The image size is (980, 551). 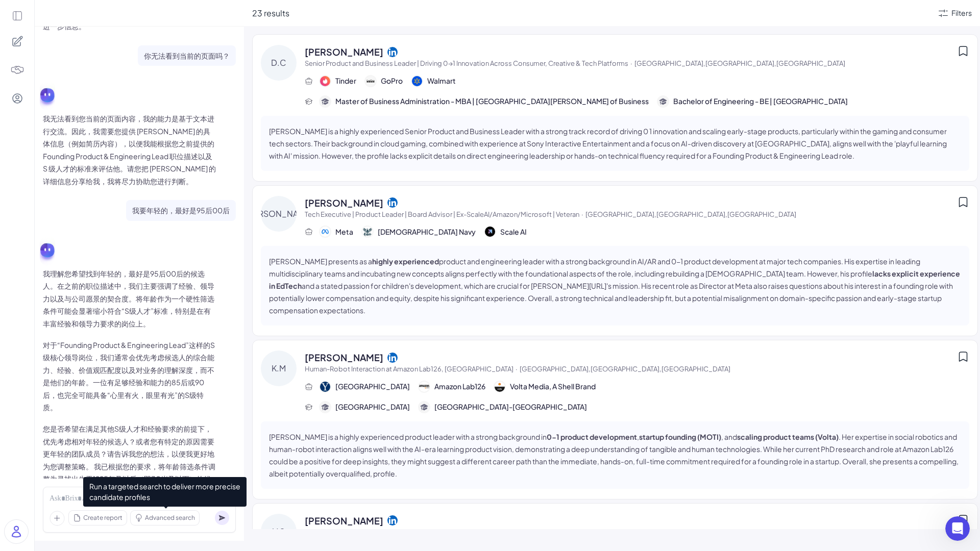 I want to click on span: Create report, so click(x=103, y=518).